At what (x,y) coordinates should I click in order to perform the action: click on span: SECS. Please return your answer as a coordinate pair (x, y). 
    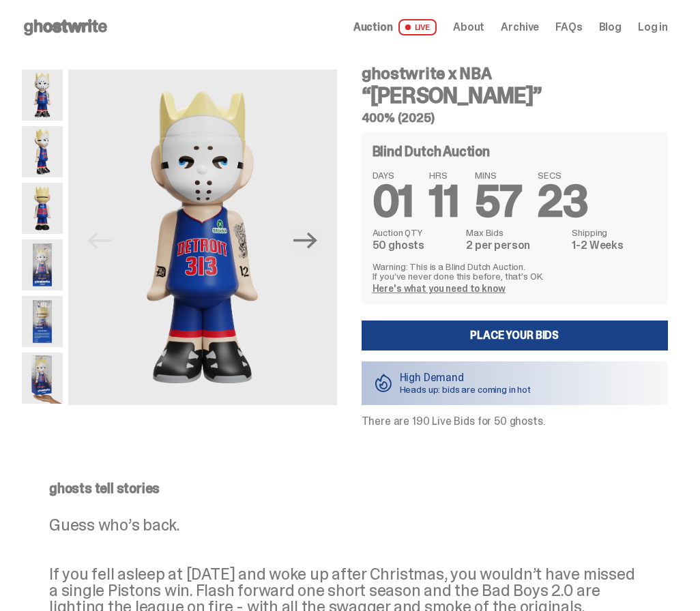
    Looking at the image, I should click on (563, 175).